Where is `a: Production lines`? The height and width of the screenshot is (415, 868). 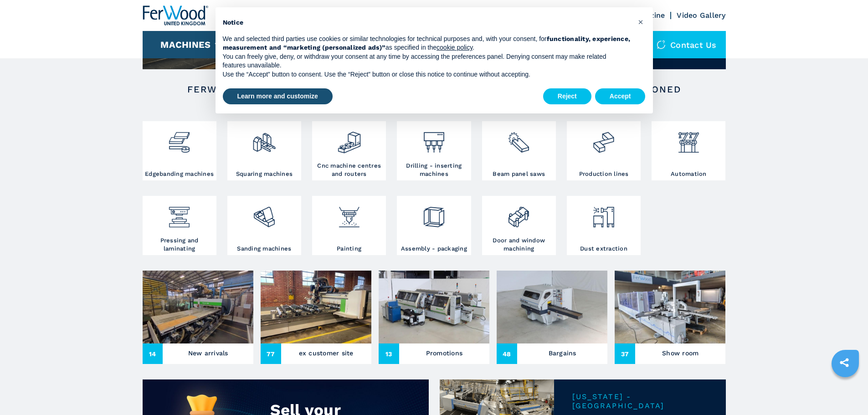
a: Production lines is located at coordinates (604, 151).